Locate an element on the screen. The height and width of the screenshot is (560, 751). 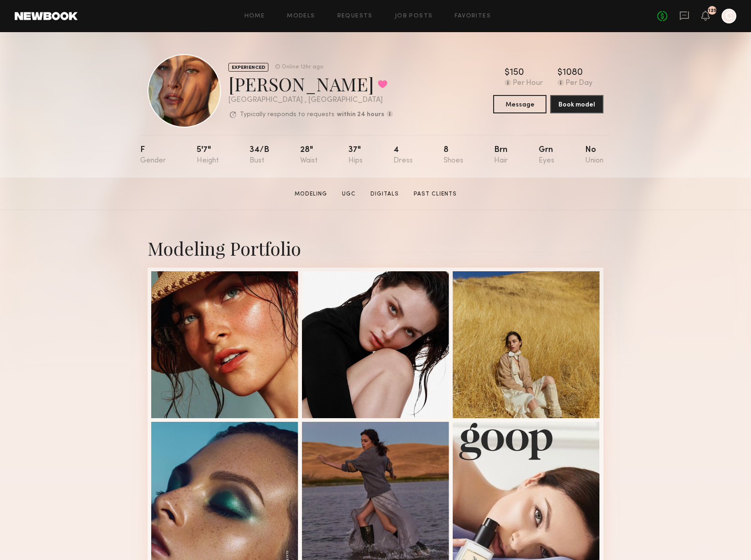
div: 125 is located at coordinates (712, 11).